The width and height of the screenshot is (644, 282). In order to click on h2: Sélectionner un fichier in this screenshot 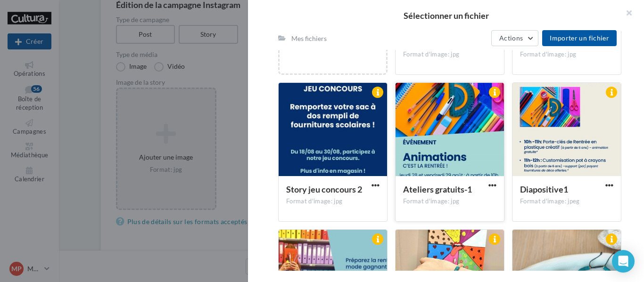, I will do `click(446, 16)`.